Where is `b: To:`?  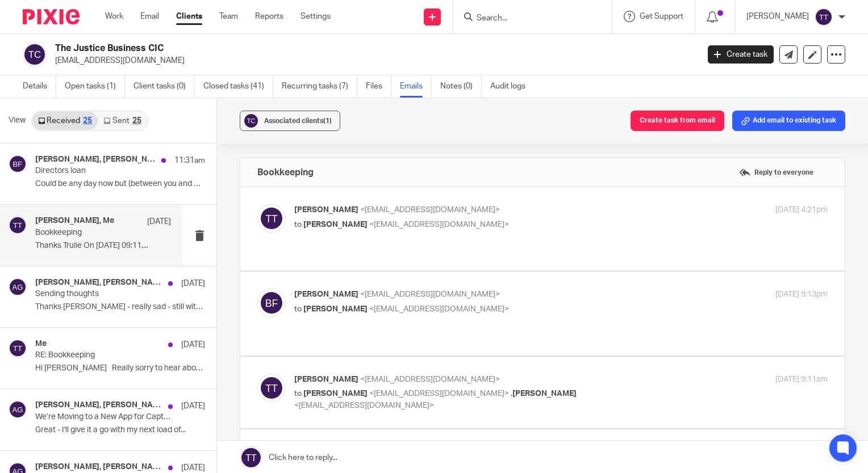 b: To: is located at coordinates (29, 193).